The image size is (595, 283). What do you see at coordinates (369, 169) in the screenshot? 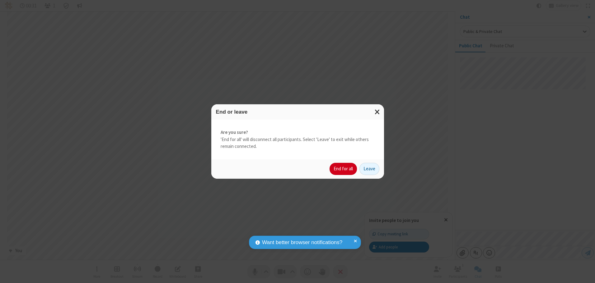
I see `button: Leave` at bounding box center [369, 169].